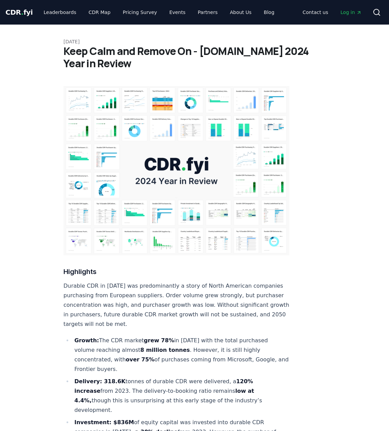 The height and width of the screenshot is (431, 389). Describe the element at coordinates (164, 395) in the screenshot. I see `strong: low at 4.4%,` at that location.